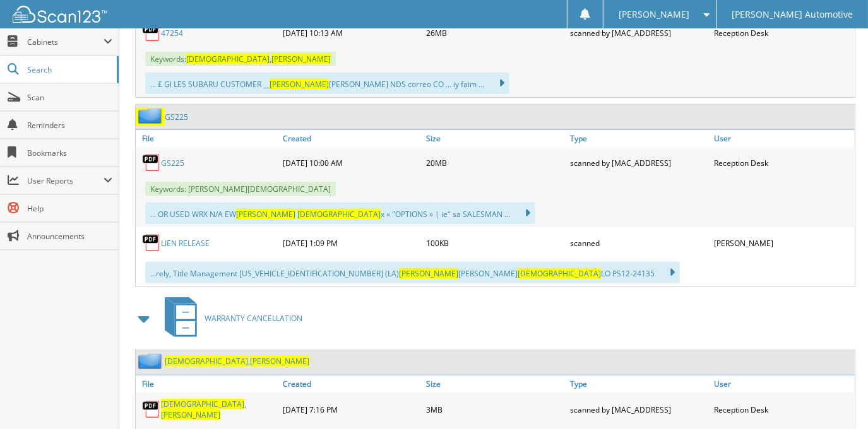 The height and width of the screenshot is (429, 868). What do you see at coordinates (496, 409) in the screenshot?
I see `div: 3MB` at bounding box center [496, 409].